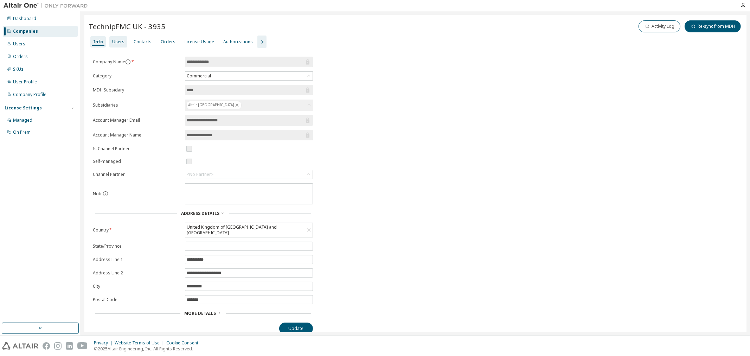  I want to click on img: instagram.svg, so click(58, 346).